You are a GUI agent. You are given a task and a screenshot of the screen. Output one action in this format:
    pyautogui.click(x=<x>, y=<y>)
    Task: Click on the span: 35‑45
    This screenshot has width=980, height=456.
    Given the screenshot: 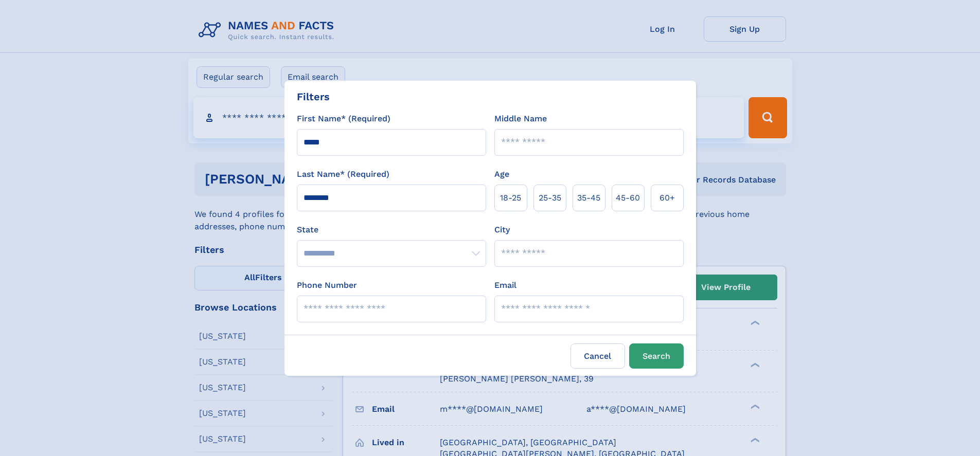 What is the action you would take?
    pyautogui.click(x=589, y=198)
    